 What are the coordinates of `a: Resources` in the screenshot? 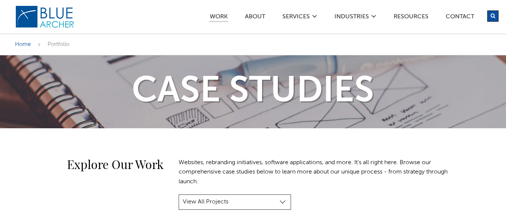 It's located at (411, 18).